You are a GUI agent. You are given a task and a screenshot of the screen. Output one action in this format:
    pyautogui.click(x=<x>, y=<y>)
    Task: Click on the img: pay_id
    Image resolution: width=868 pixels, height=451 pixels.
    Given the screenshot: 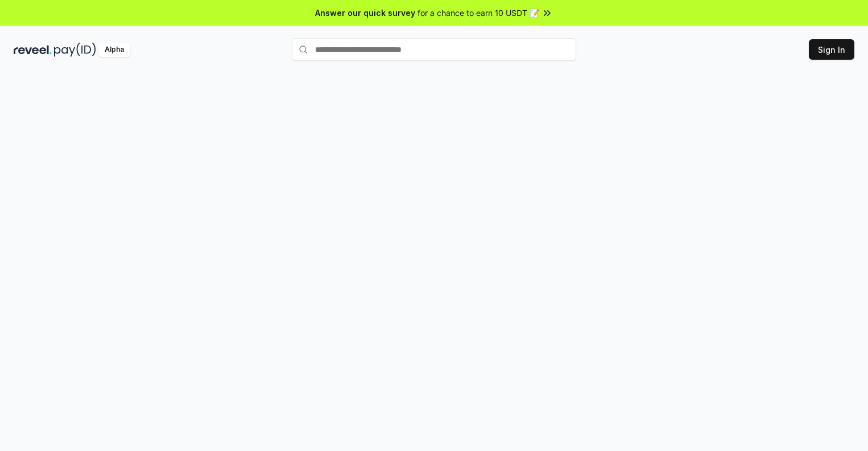 What is the action you would take?
    pyautogui.click(x=75, y=50)
    